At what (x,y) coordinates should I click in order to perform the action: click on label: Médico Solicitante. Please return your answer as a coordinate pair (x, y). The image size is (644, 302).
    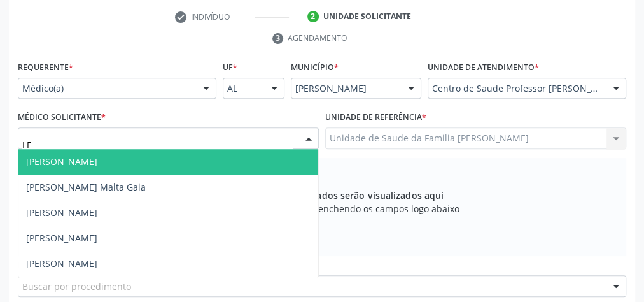
    Looking at the image, I should click on (62, 117).